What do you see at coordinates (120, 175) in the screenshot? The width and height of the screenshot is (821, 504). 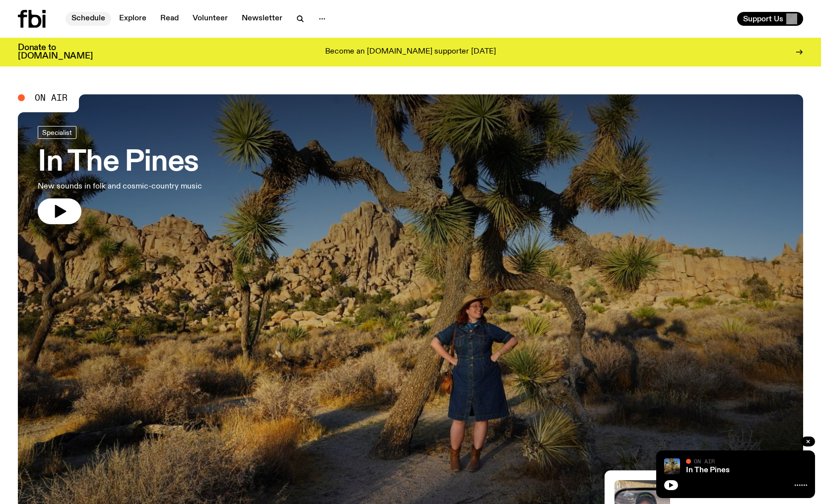 I see `a: In The PinesNew sounds in folk and cosmic-country music` at bounding box center [120, 175].